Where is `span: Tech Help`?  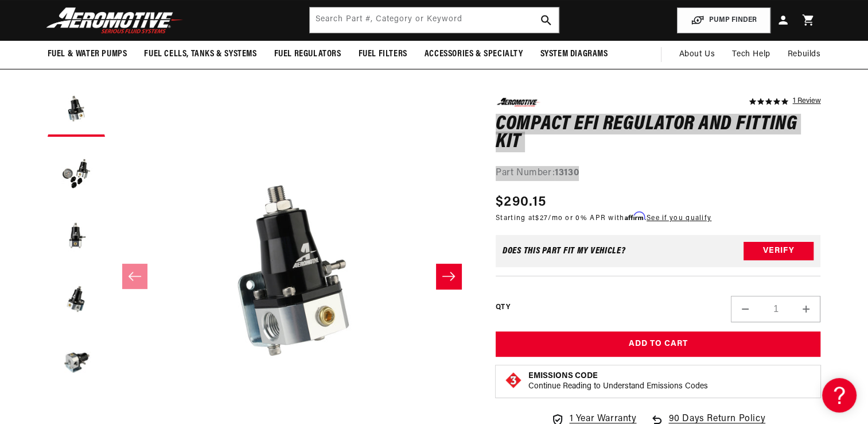
span: Tech Help is located at coordinates (751, 55).